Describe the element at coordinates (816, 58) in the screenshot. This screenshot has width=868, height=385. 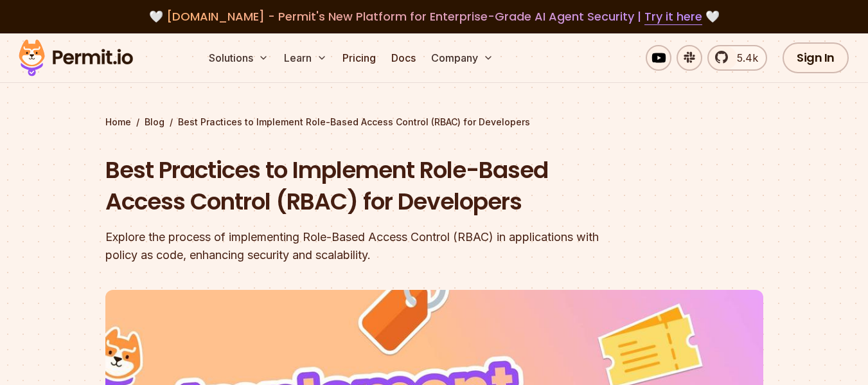
I see `a: Sign In` at that location.